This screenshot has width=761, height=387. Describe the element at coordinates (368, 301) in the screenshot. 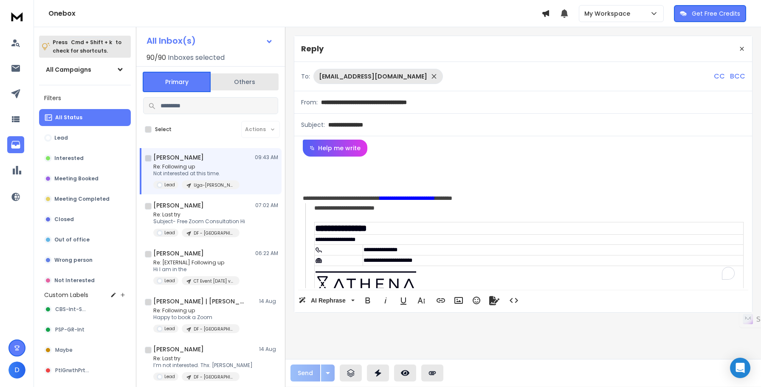

I see `button: Bold (⌘B)` at that location.